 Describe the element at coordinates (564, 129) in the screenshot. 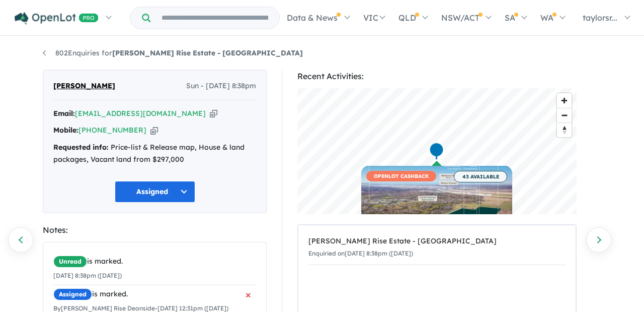

I see `button: Reset bearing to north` at that location.